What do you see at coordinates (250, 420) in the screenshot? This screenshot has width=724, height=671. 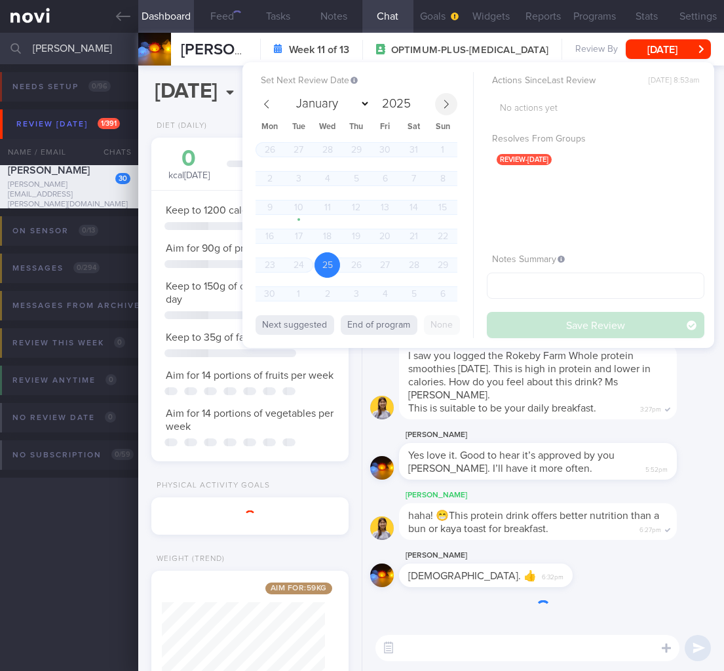 I see `span: Aim for 14 portions of vegetables per week` at bounding box center [250, 420].